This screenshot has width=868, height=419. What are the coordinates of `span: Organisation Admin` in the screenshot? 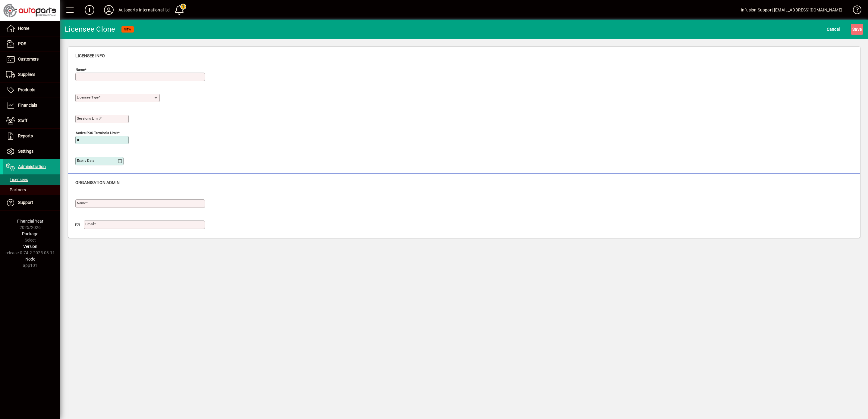 It's located at (97, 183).